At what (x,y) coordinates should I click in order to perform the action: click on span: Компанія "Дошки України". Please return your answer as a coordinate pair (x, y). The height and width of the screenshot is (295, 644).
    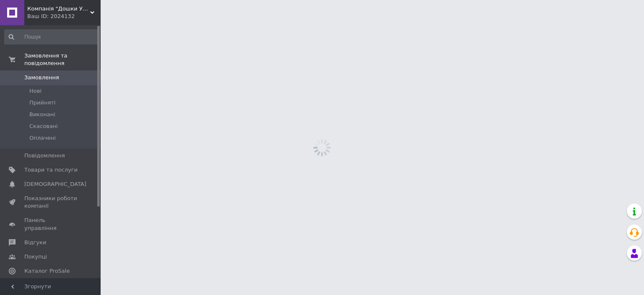
    Looking at the image, I should click on (59, 9).